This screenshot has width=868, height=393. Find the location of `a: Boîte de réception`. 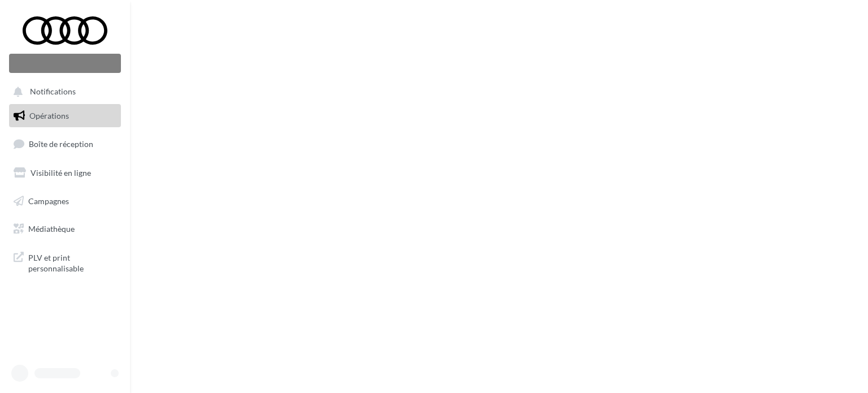

a: Boîte de réception is located at coordinates (65, 144).